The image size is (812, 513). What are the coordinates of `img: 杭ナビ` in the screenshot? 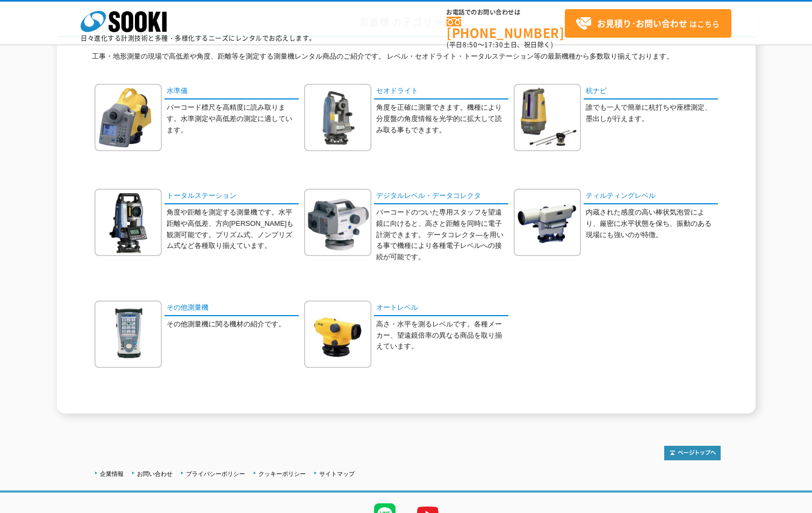 It's located at (547, 117).